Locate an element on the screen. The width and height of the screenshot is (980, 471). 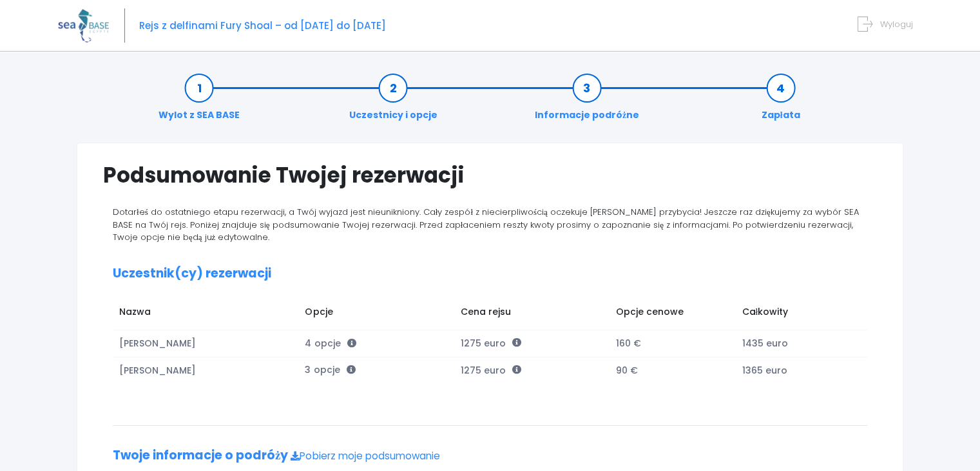
font: Informacje podróżne is located at coordinates (588, 115).